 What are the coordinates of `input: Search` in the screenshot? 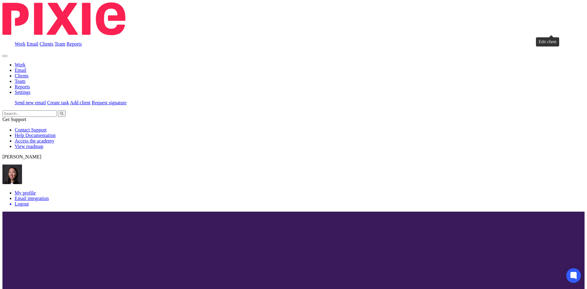 It's located at (29, 113).